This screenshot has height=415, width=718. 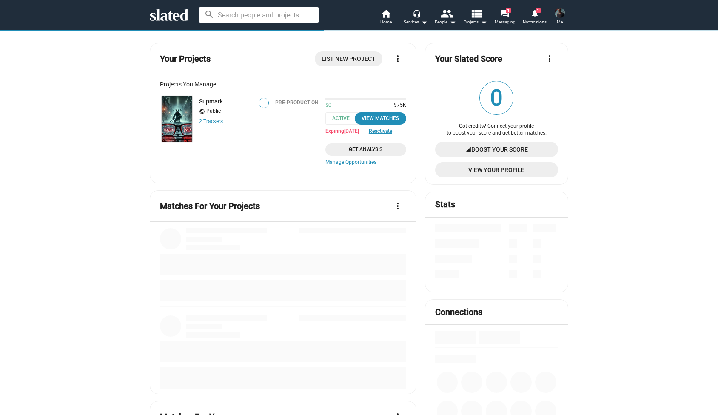 I want to click on span: 0, so click(x=497, y=98).